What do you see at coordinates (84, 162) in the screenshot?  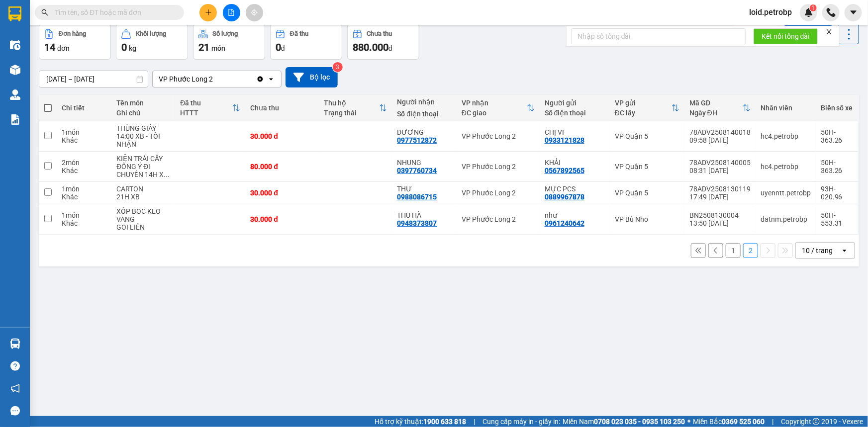 I see `div: 2 món` at bounding box center [84, 162].